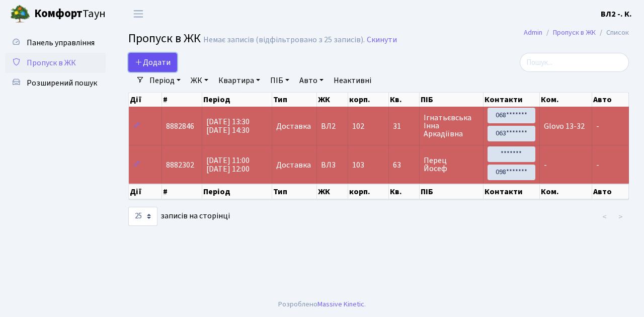 The height and width of the screenshot is (317, 644). I want to click on span: Ігнатьєвська Інна Аркадіївна, so click(451, 126).